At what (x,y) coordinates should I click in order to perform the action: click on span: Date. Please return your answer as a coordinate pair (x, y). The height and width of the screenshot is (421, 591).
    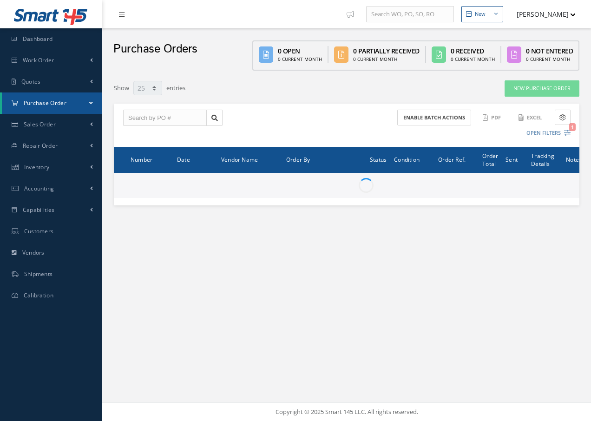
    Looking at the image, I should click on (184, 159).